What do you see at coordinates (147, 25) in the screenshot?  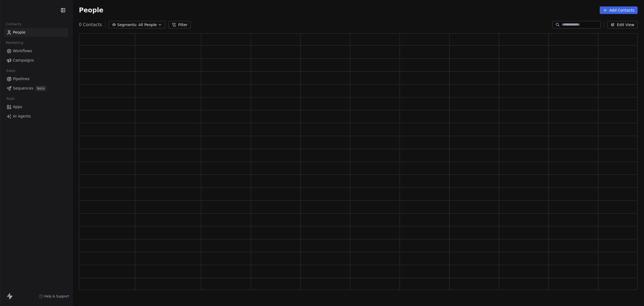 I see `span: All People` at bounding box center [147, 25].